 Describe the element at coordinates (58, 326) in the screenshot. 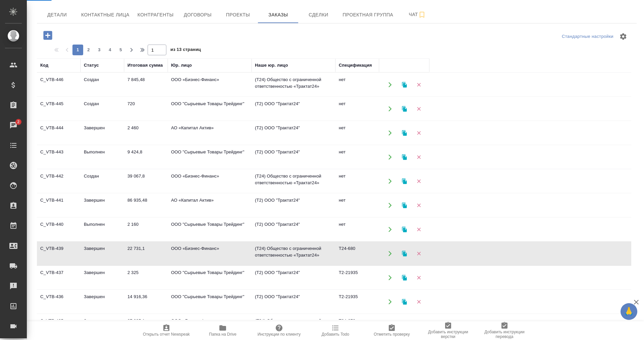

I see `td: C_VTB-435` at that location.